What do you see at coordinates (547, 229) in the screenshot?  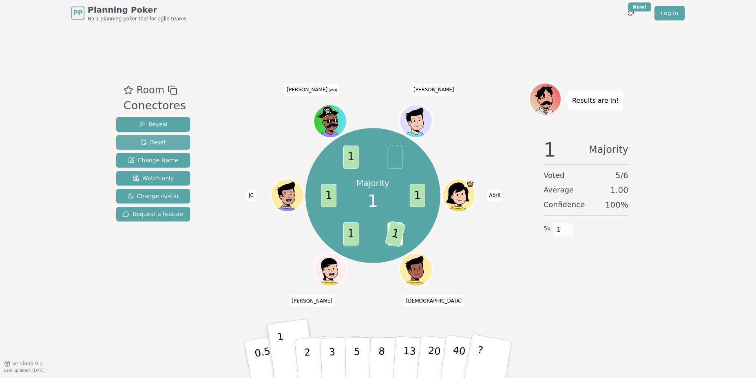 I see `span: 5 x` at bounding box center [547, 229].